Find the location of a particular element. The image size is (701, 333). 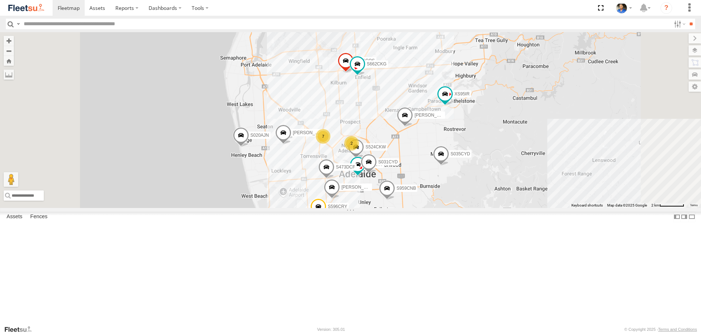

button: Zoom Home is located at coordinates (9, 61).